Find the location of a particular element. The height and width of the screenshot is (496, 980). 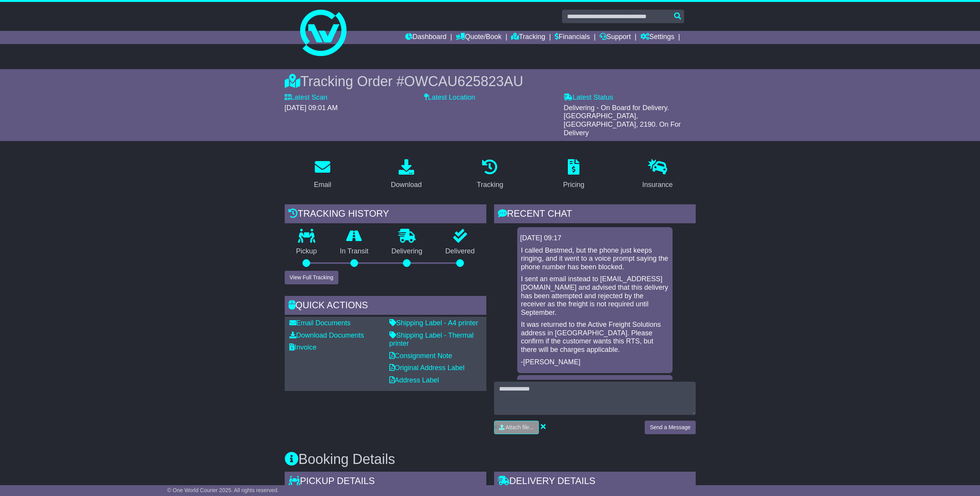

div: Pickup Details is located at coordinates (385, 482).